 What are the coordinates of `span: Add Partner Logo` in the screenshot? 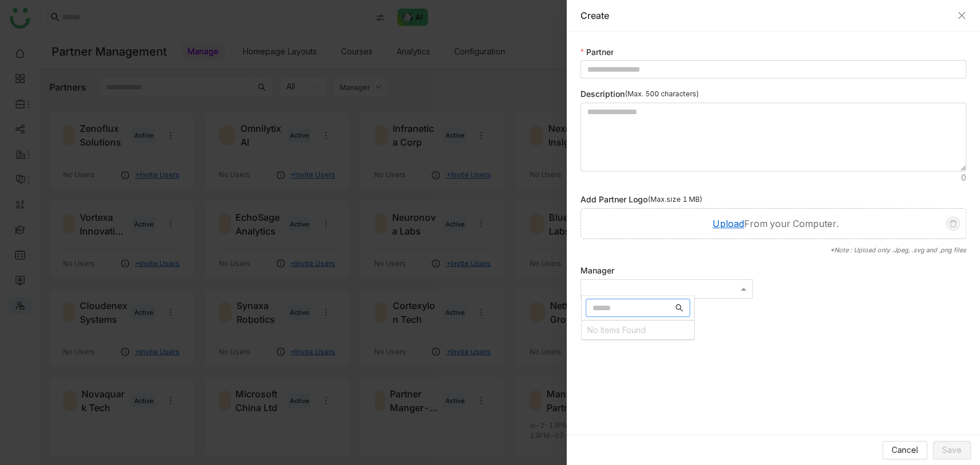 It's located at (614, 199).